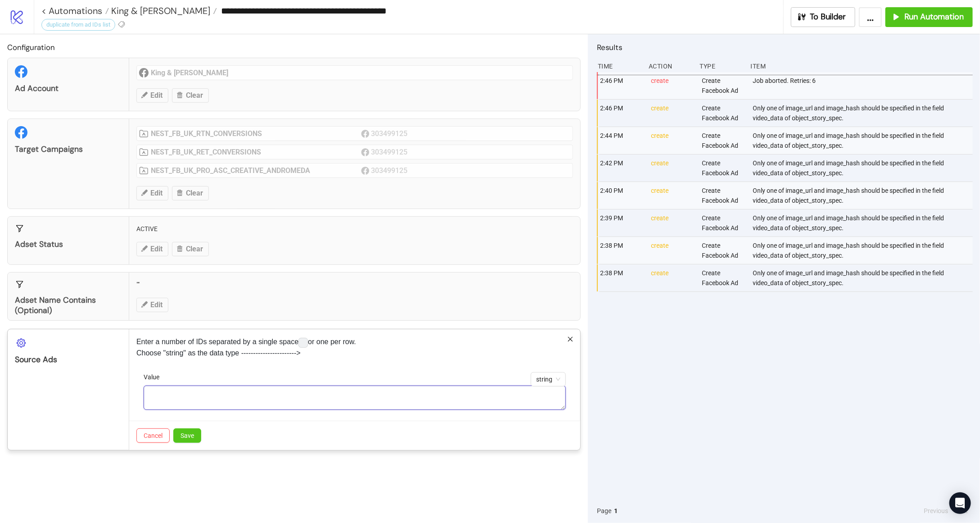 Image resolution: width=980 pixels, height=523 pixels. Describe the element at coordinates (670, 66) in the screenshot. I see `div: Action` at that location.